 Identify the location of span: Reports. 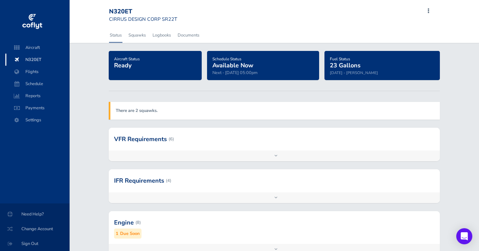
(37, 96).